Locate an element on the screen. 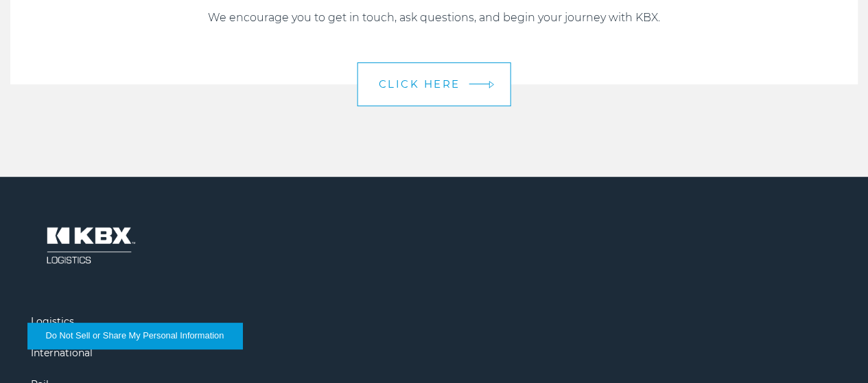 Image resolution: width=868 pixels, height=383 pixels. button: Do Not Sell or Share My Personal Information is located at coordinates (135, 336).